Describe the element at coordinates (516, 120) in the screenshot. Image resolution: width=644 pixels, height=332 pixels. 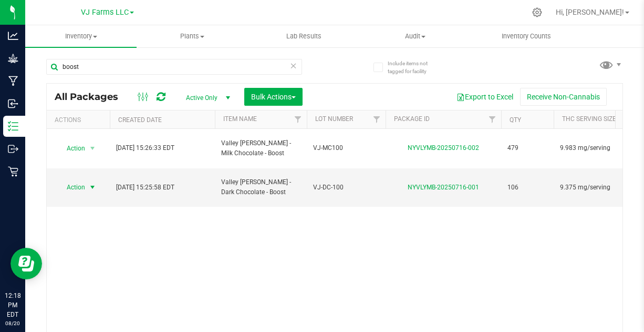
I see `a: Qty` at that location.